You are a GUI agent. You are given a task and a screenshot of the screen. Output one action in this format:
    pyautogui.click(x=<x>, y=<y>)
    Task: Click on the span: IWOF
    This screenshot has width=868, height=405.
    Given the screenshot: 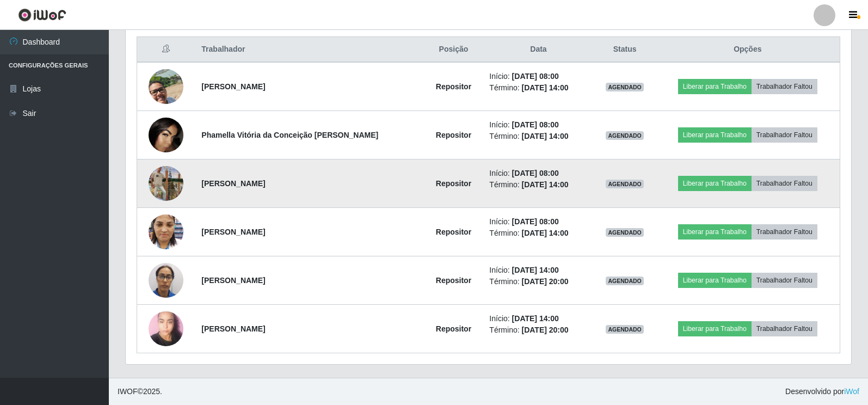 What is the action you would take?
    pyautogui.click(x=127, y=391)
    